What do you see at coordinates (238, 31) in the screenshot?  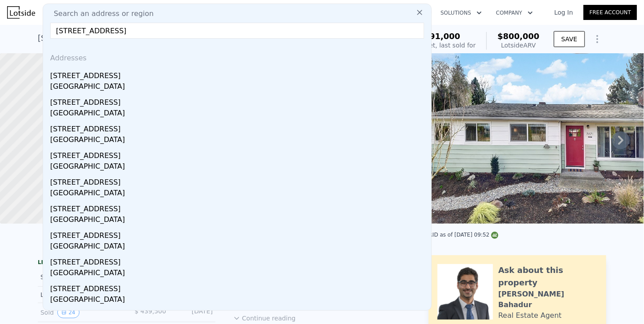 I see `input: Enter an address, city, region, neighborhood or zip code` at bounding box center [238, 31].